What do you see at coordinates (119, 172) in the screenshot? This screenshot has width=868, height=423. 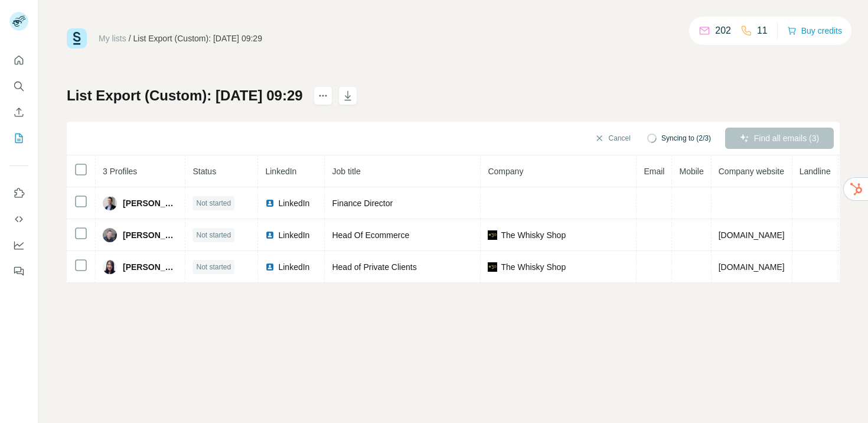 I see `span: 3 Profiles` at bounding box center [119, 172].